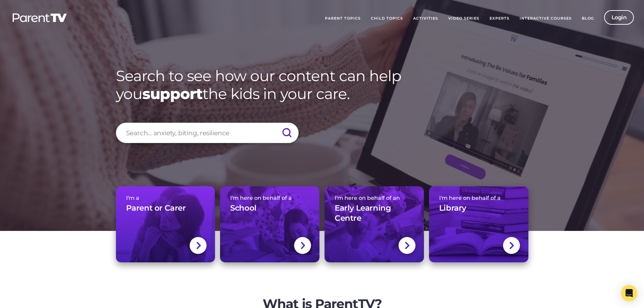 This screenshot has width=644, height=308. Describe the element at coordinates (244, 209) in the screenshot. I see `h3: School` at that location.